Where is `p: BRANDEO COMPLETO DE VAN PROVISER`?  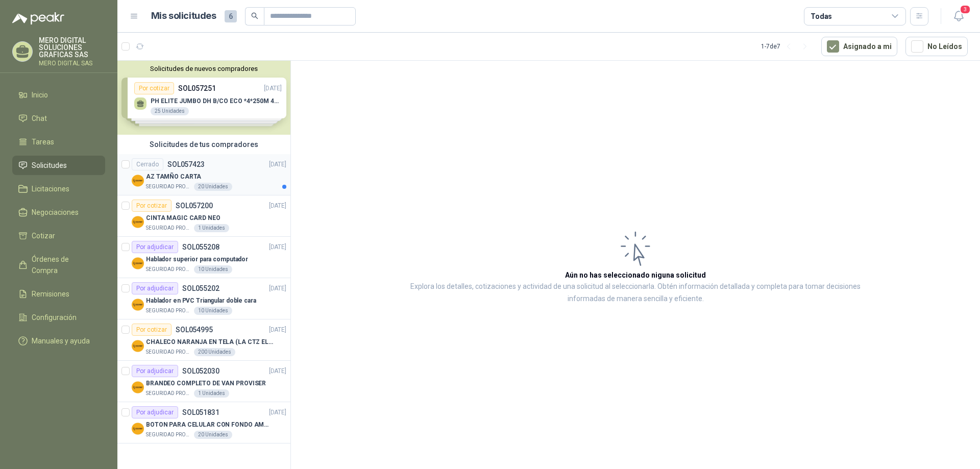
p: BRANDEO COMPLETO DE VAN PROVISER is located at coordinates (206, 383).